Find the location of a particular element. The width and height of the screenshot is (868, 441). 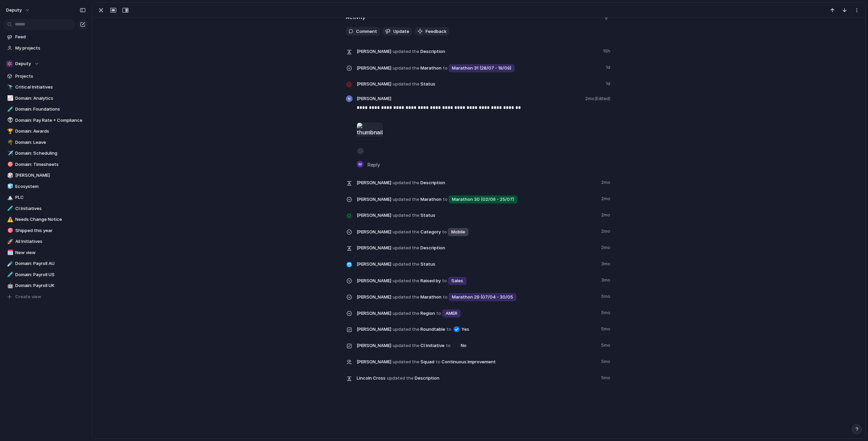

span: Create view is located at coordinates (28, 297).